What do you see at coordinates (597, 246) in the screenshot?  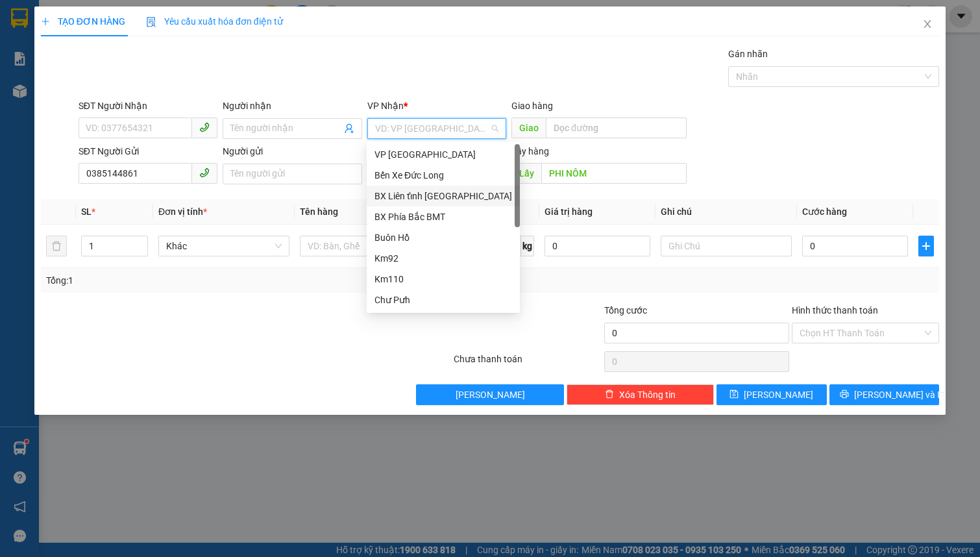 I see `input: 0` at bounding box center [597, 246].